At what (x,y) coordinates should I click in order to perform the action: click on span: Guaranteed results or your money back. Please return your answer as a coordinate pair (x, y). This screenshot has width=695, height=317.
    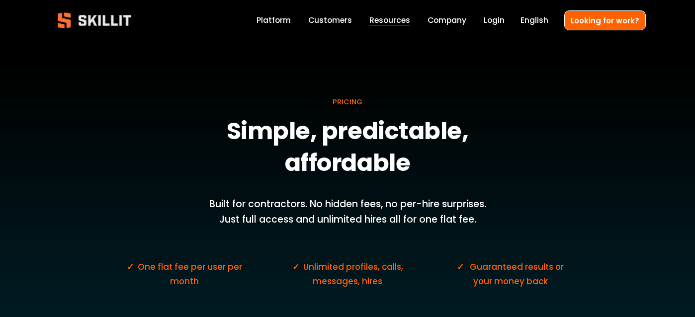
    Looking at the image, I should click on (518, 274).